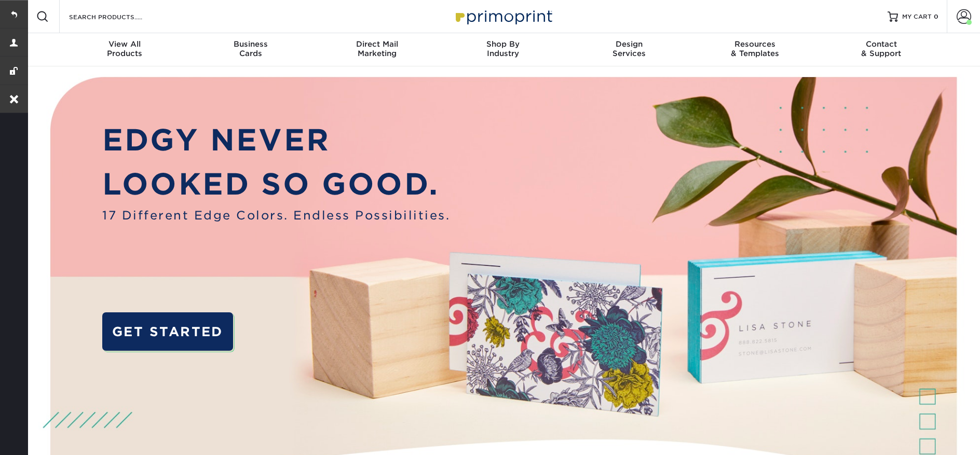 This screenshot has width=980, height=455. What do you see at coordinates (251, 44) in the screenshot?
I see `span: Business` at bounding box center [251, 44].